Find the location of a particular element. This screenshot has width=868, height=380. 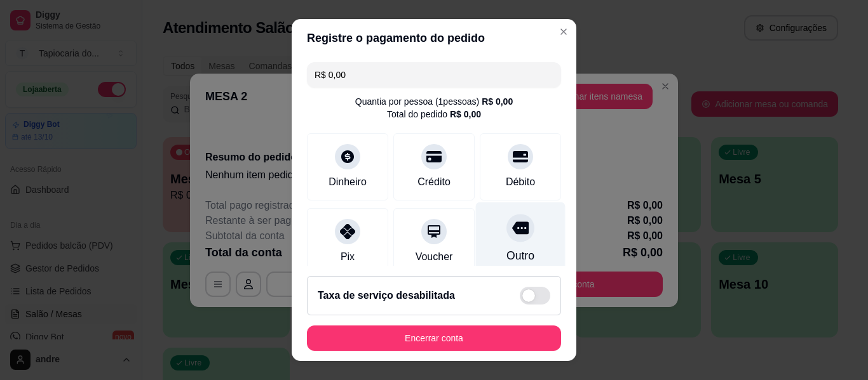

div: Dinheiro is located at coordinates (347, 182).